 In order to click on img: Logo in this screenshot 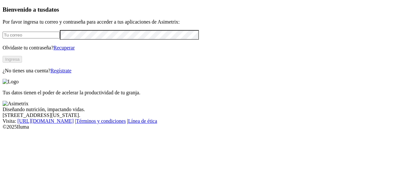, I will do `click(11, 82)`.